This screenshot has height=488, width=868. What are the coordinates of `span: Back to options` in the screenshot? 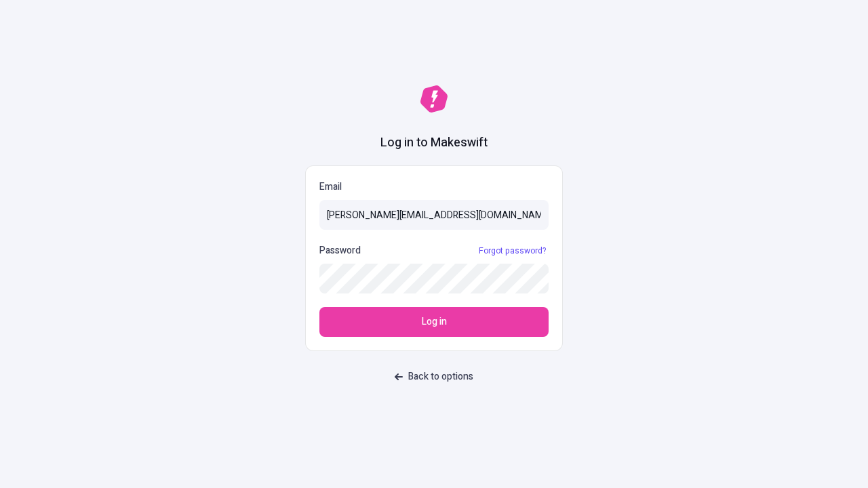 It's located at (441, 377).